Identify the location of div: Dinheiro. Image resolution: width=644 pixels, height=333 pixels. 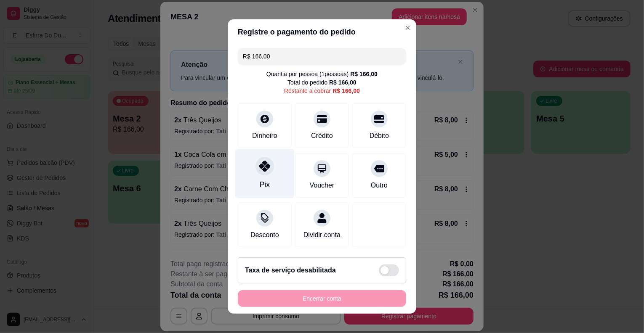
(265, 136).